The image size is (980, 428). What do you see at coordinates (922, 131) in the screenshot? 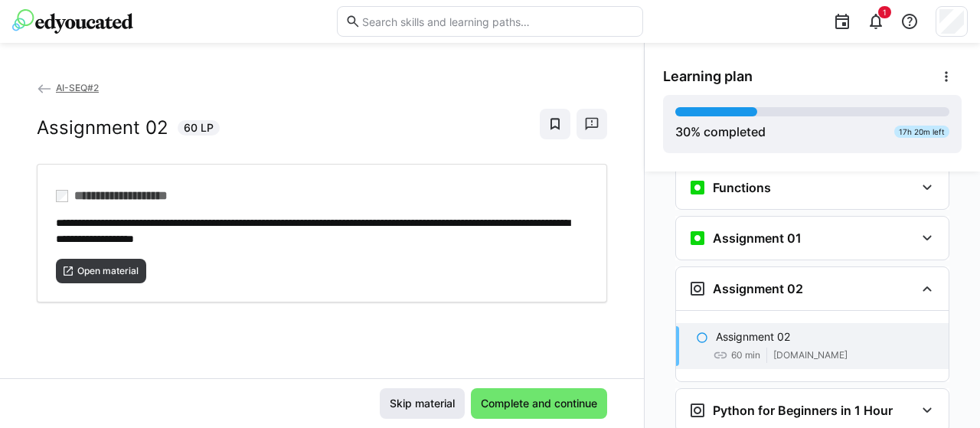
I see `div: 17h 20m left` at bounding box center [922, 131].